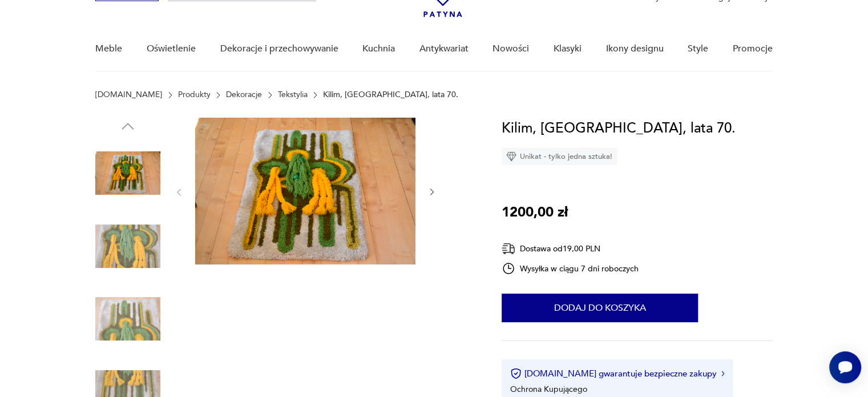 Image resolution: width=868 pixels, height=397 pixels. I want to click on div: Wysyłka w ciągu 7 dni roboczych, so click(570, 268).